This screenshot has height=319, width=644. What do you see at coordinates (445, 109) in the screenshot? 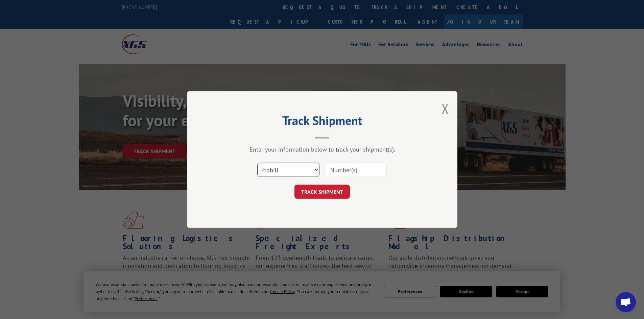
I see `button: Close modal` at bounding box center [445, 109].